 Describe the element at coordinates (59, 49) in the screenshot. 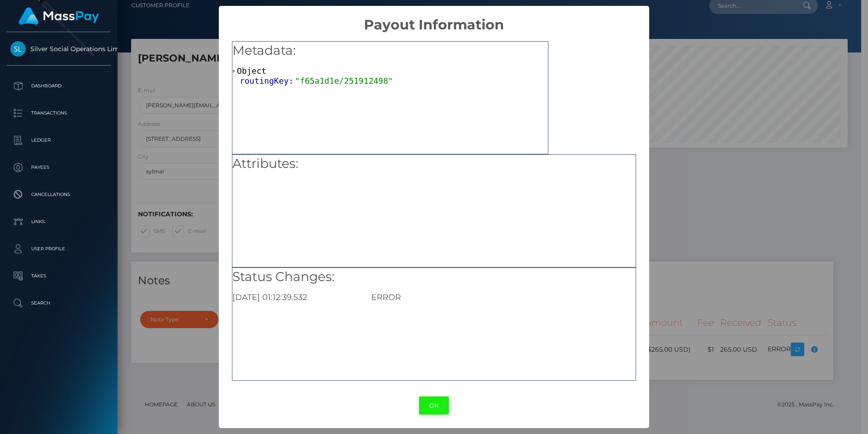

I see `span: Silver Social Operations Limited` at that location.